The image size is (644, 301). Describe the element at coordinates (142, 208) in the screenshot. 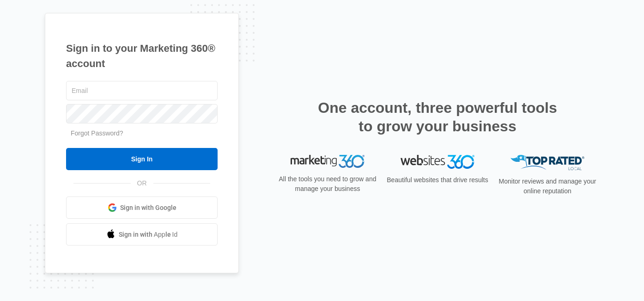

I see `a: Sign in with Google` at that location.